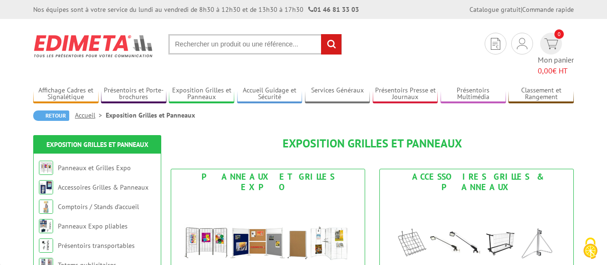 This screenshot has width=607, height=265. What do you see at coordinates (134, 94) in the screenshot?
I see `a: Présentoirs et Porte-brochures` at bounding box center [134, 94].